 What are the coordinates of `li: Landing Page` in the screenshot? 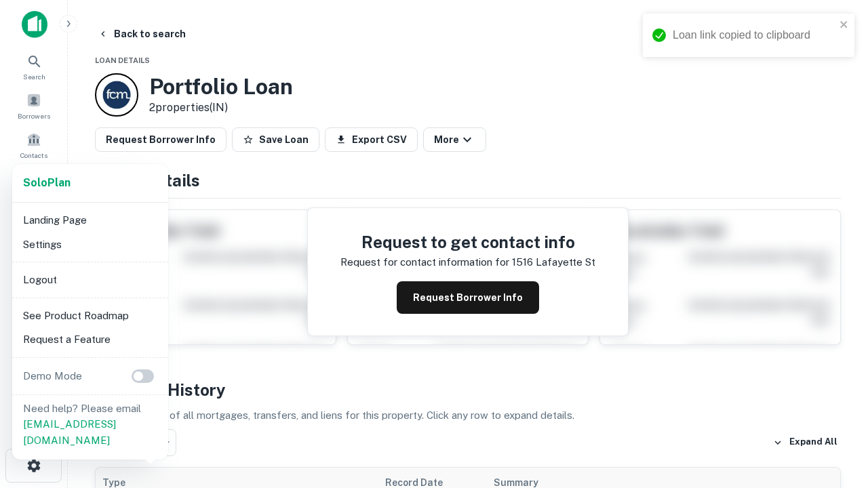 It's located at (90, 220).